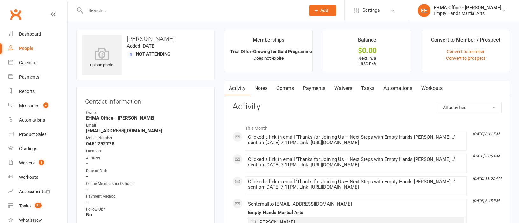  What do you see at coordinates (38, 192) in the screenshot?
I see `a: Assessments` at bounding box center [38, 192].